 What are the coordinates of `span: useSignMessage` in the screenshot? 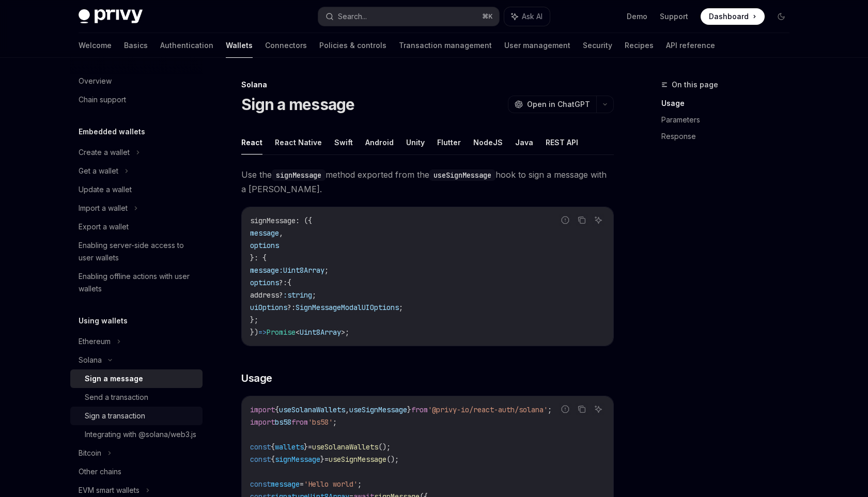 It's located at (358, 460).